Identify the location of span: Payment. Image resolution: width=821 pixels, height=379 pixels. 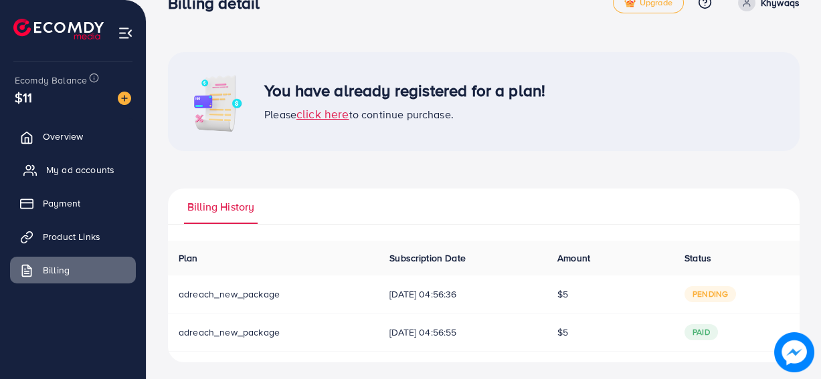
(62, 203).